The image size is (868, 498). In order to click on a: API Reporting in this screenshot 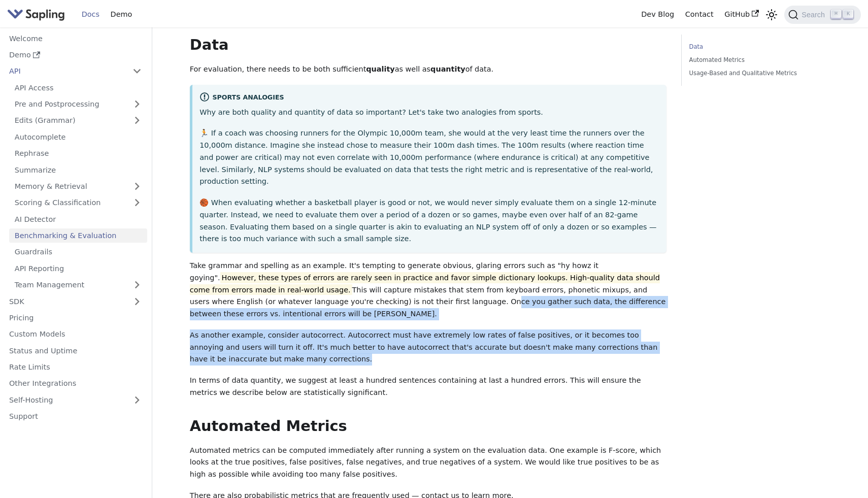, I will do `click(79, 268)`.